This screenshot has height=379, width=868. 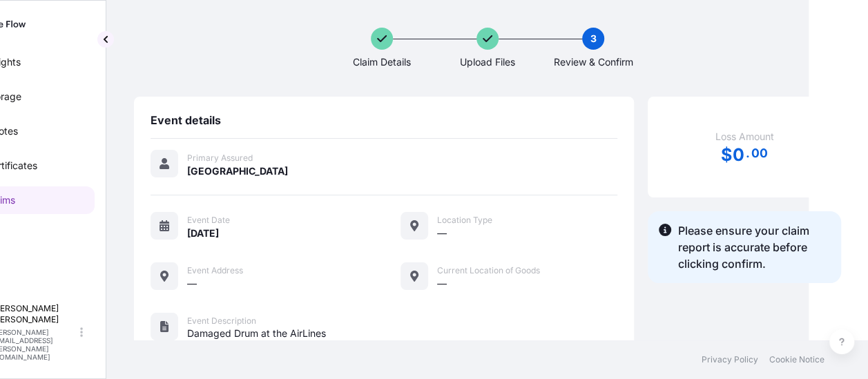 I want to click on span: Claim Details, so click(x=382, y=62).